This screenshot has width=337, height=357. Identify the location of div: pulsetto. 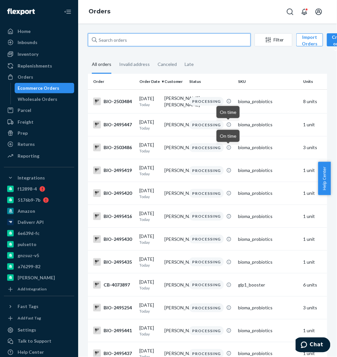
(27, 244).